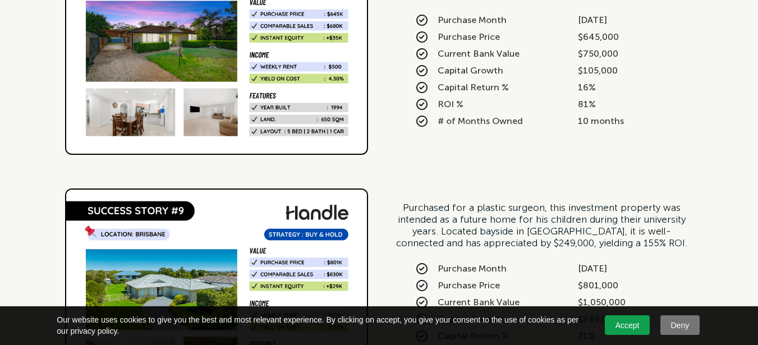 The image size is (758, 345). I want to click on div: $105,000, so click(619, 71).